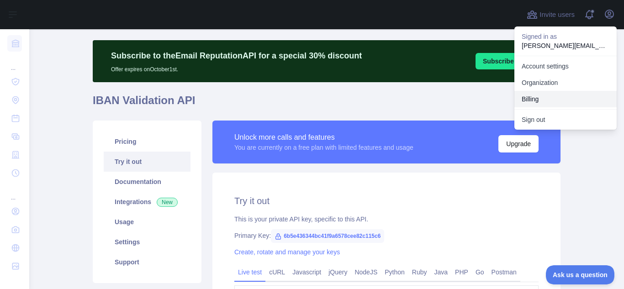 The width and height of the screenshot is (624, 289). I want to click on a: Integrations New, so click(147, 202).